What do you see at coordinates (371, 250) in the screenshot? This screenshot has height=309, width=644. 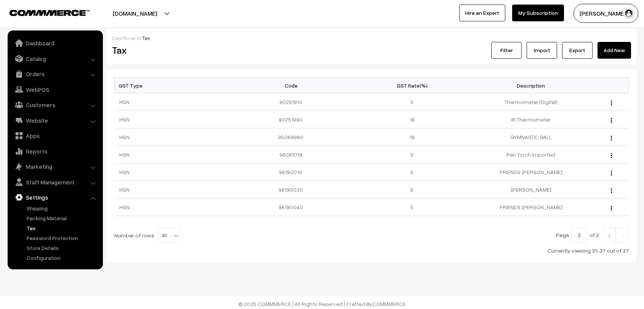 I see `div: Currently viewing 31-37 out of 37` at bounding box center [371, 250].